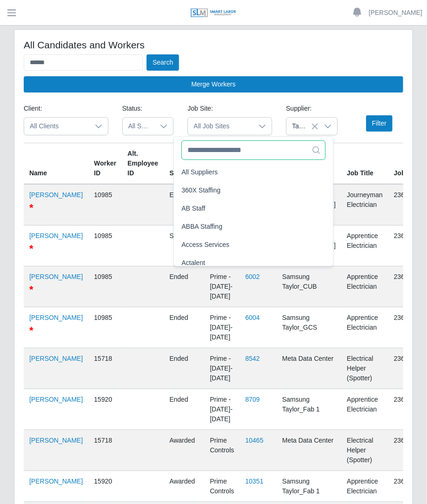 The width and height of the screenshot is (427, 504). I want to click on a: 6004, so click(253, 318).